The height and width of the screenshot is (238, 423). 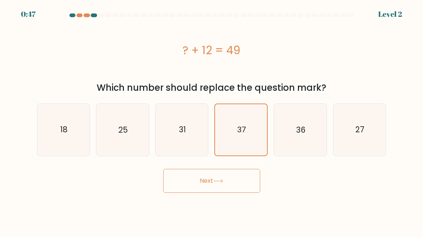 What do you see at coordinates (28, 15) in the screenshot?
I see `div: 0:47` at bounding box center [28, 15].